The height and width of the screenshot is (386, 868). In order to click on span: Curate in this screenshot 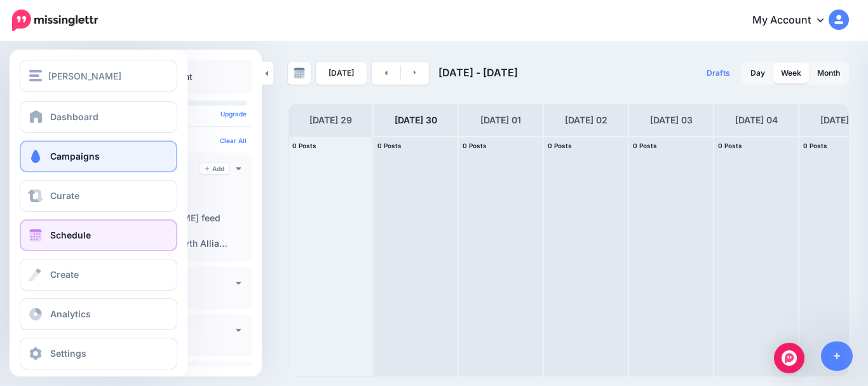, I will do `click(65, 195)`.